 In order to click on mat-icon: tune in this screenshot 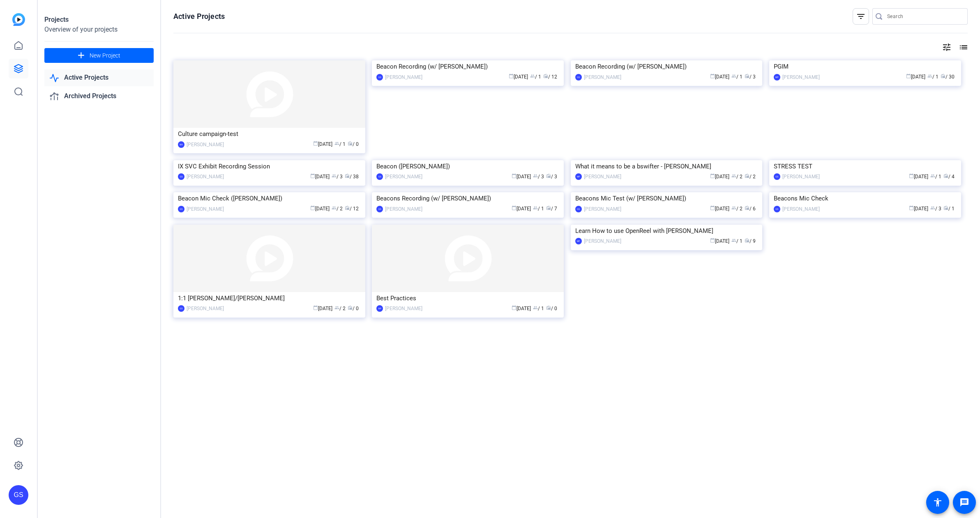, I will do `click(947, 47)`.